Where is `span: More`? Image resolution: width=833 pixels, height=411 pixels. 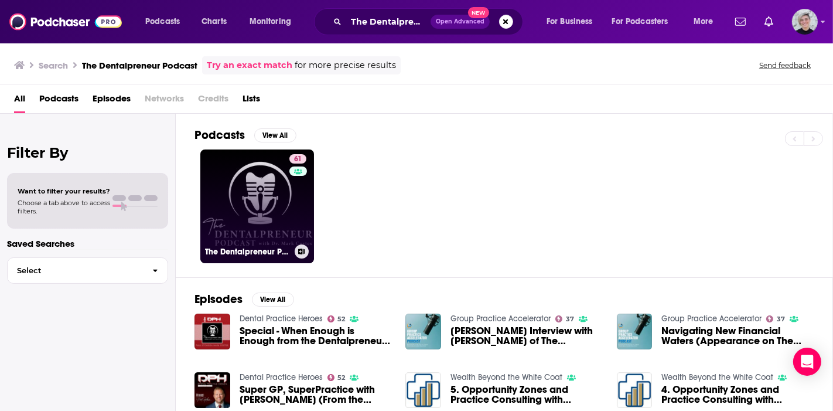 span: More is located at coordinates (704, 22).